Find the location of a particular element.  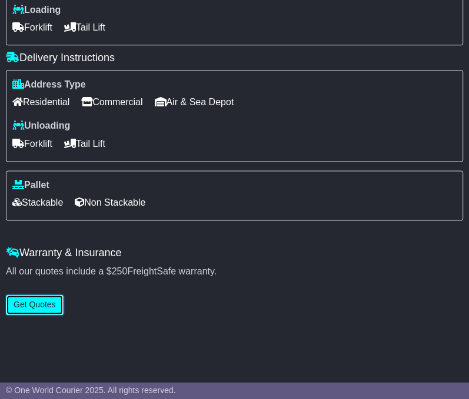

label: Address Type is located at coordinates (49, 84).